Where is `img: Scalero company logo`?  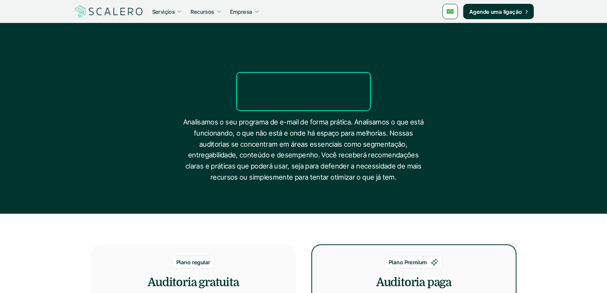
img: Scalero company logo is located at coordinates (109, 11).